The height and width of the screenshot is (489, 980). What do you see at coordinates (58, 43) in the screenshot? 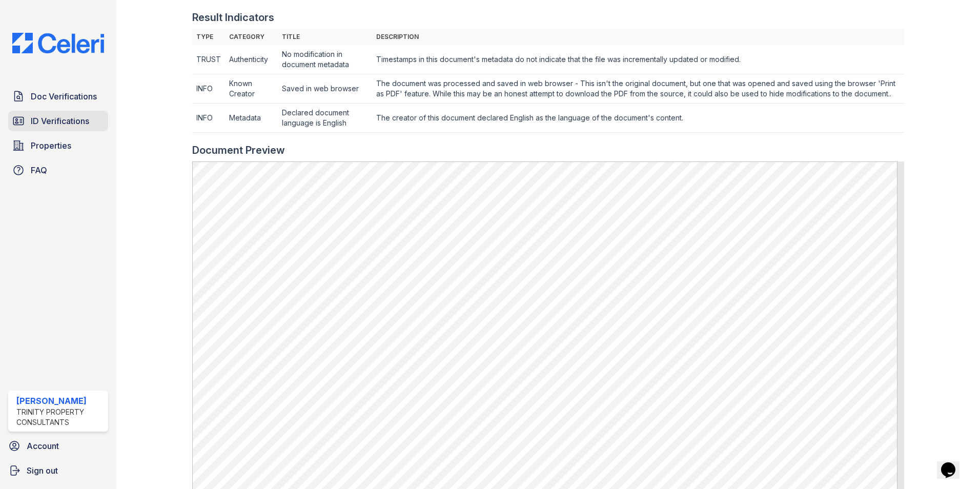
I see `img: CE_Logo_Blue-a8612792a0a2168367f1c8372b55b34899dd931a85d93a1a3d3e32e68fde9ad4.png` at bounding box center [58, 43].